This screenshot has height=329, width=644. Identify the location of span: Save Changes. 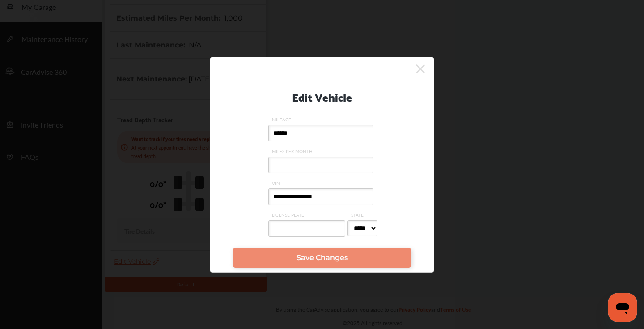
(322, 257).